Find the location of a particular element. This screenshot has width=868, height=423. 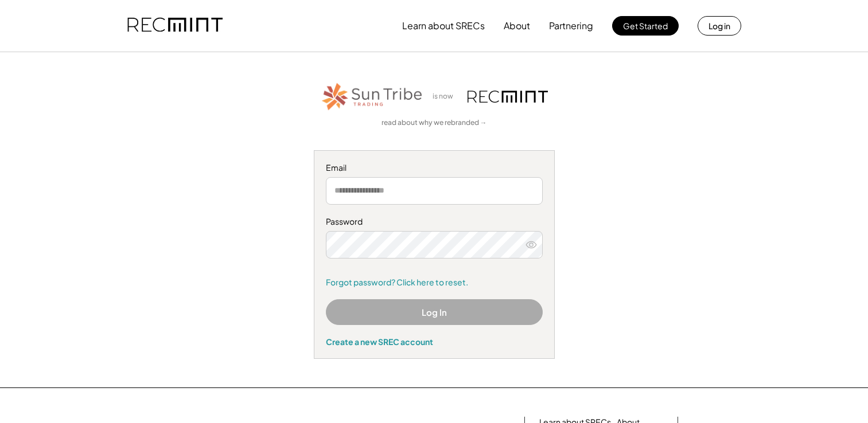

div: Email is located at coordinates (434, 168).